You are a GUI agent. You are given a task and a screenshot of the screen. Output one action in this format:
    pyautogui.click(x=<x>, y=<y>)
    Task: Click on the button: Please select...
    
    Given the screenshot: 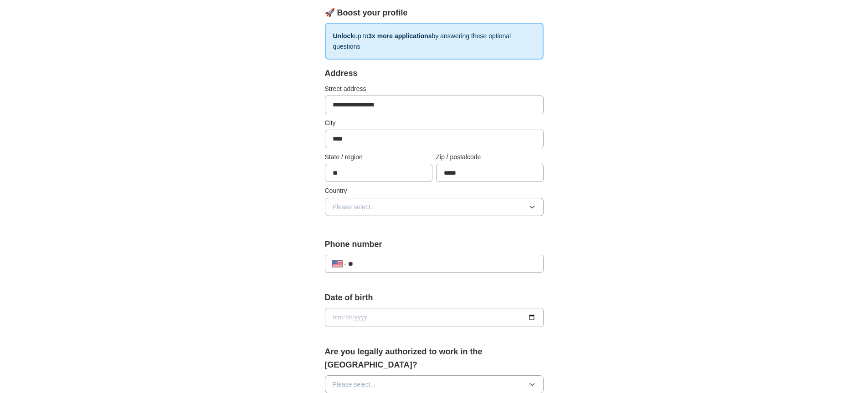 What is the action you would take?
    pyautogui.click(x=434, y=207)
    